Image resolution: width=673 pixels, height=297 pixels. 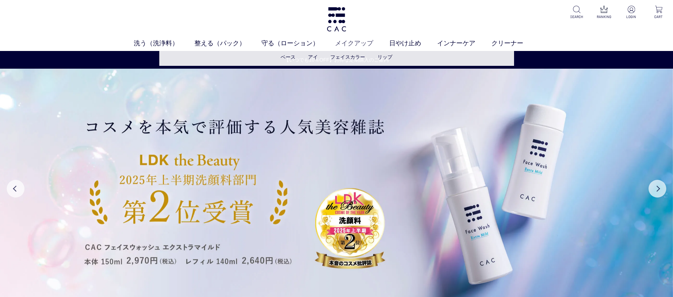 I want to click on a: 整える（パック）, so click(x=228, y=43).